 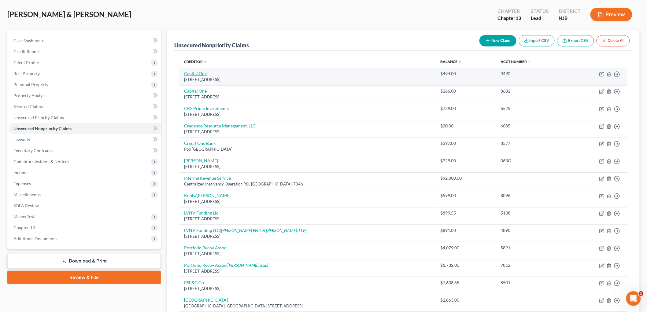 I want to click on a: Internal Revenue Service, so click(x=207, y=178).